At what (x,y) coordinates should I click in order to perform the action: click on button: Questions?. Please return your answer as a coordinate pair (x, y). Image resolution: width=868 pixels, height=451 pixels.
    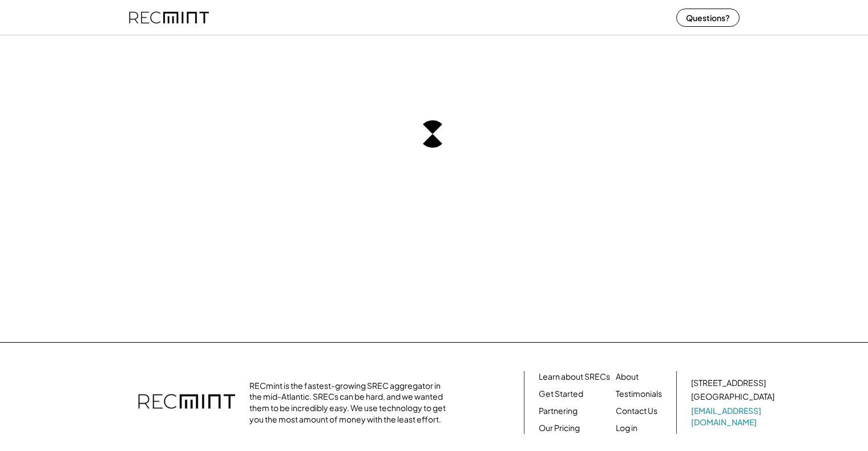
    Looking at the image, I should click on (708, 18).